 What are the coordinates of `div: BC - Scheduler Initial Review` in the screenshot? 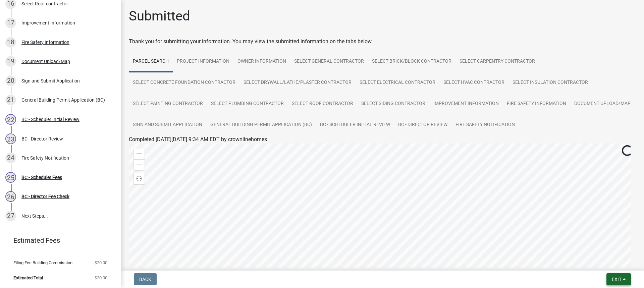 It's located at (51, 119).